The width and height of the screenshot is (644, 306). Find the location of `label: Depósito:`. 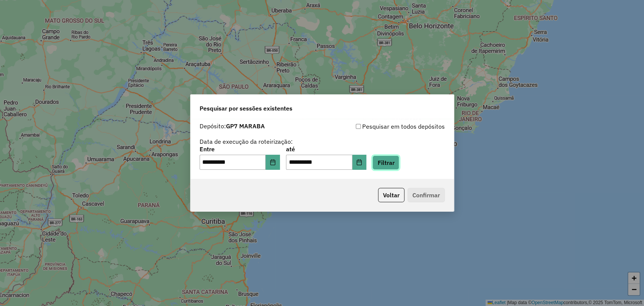

label: Depósito: is located at coordinates (232, 126).